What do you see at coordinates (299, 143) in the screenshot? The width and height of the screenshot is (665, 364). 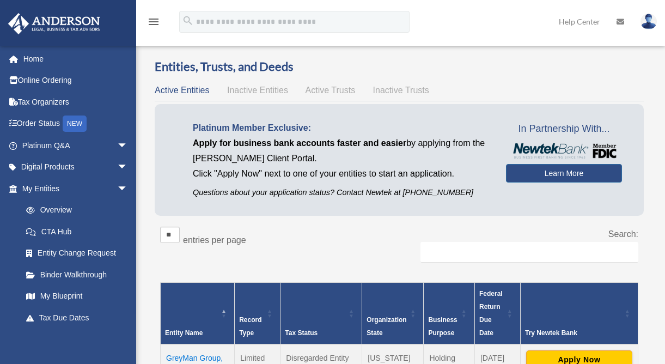 I see `span: Apply for business bank accounts faster and easier` at bounding box center [299, 143].